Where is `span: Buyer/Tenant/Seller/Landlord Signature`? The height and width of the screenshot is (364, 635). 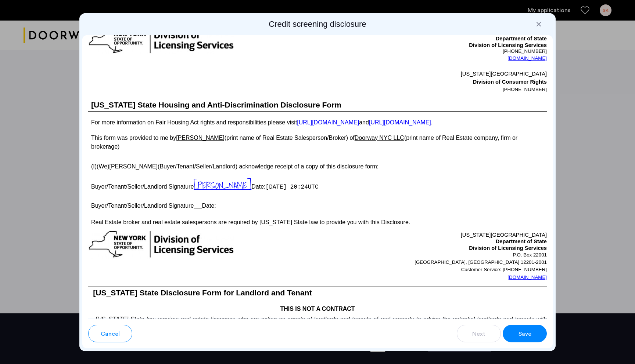
span: Buyer/Tenant/Seller/Landlord Signature is located at coordinates (142, 186).